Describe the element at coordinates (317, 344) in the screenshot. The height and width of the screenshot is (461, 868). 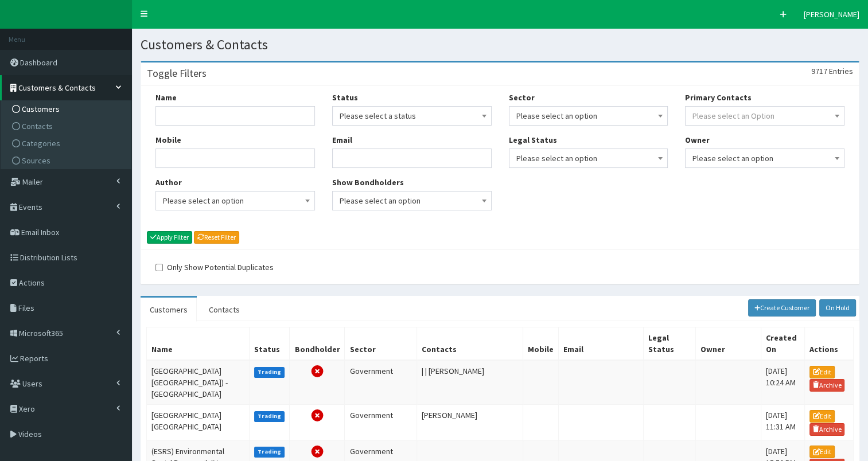
I see `th: Bondholder` at that location.